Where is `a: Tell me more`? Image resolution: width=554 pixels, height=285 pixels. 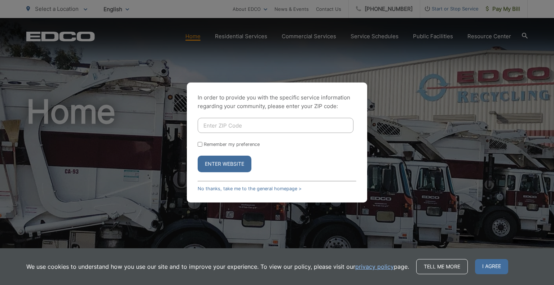 a: Tell me more is located at coordinates (442, 267).